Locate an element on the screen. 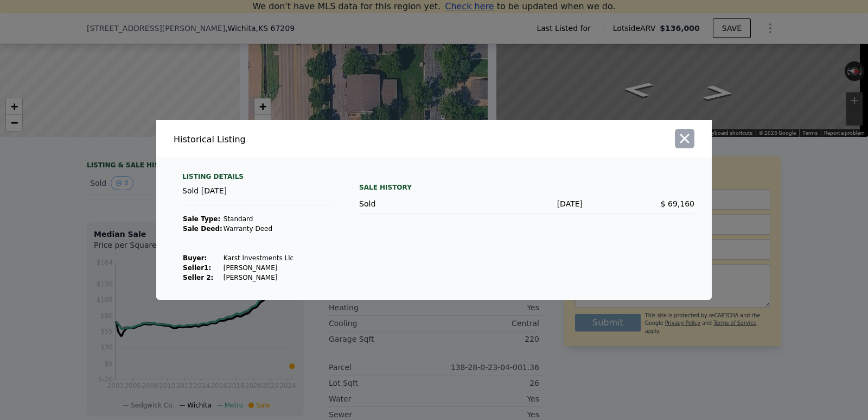  strong: Seller 1 : is located at coordinates (197, 267).